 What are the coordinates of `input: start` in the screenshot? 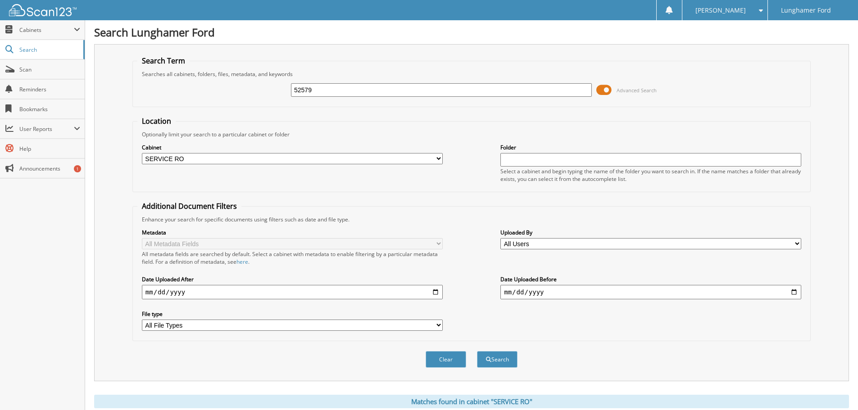 It's located at (292, 292).